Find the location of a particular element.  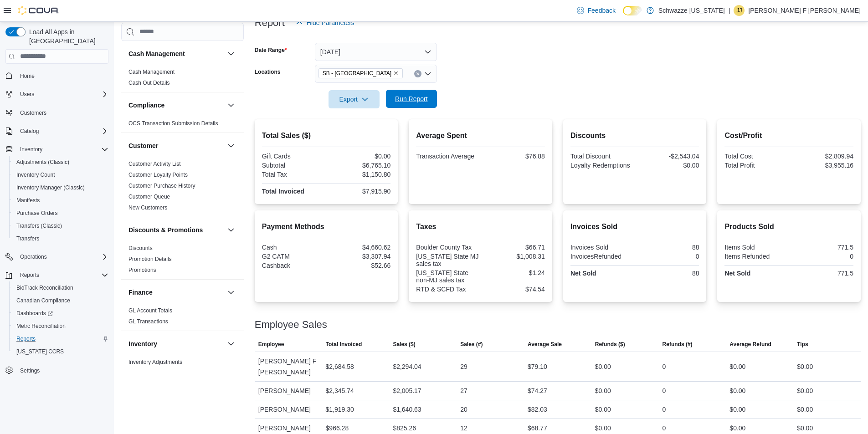

span: GL Account Totals is located at coordinates (151, 311).